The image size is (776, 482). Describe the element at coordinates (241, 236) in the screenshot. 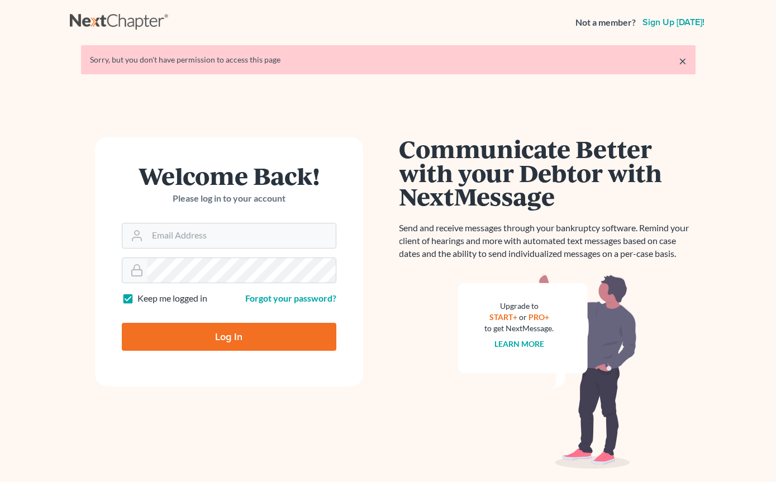

I see `input: Email Address` at that location.